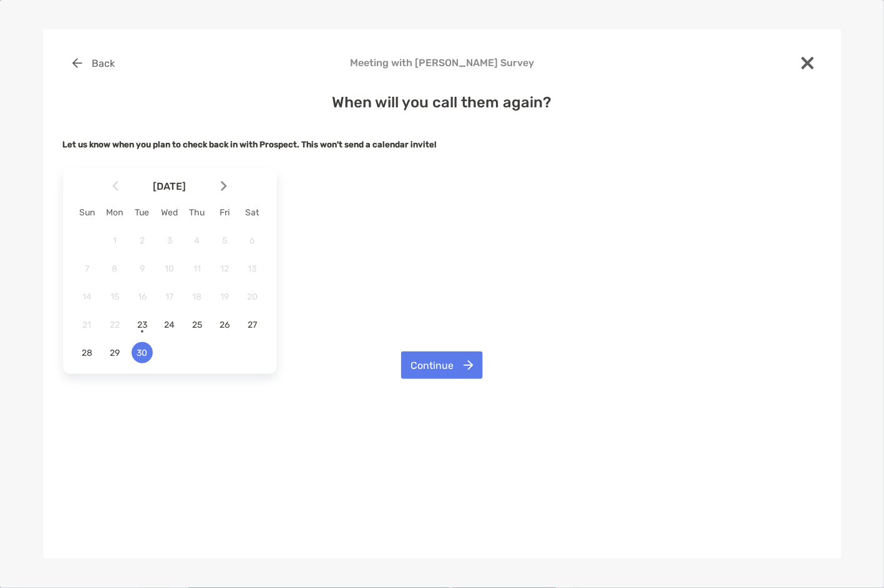 This screenshot has height=588, width=884. What do you see at coordinates (225, 297) in the screenshot?
I see `span: 19` at bounding box center [225, 297].